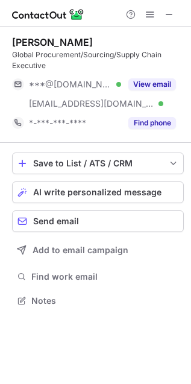 Image resolution: width=191 pixels, height=384 pixels. I want to click on div: Global Procurement/Sourcing/Supply Chain Executive, so click(98, 60).